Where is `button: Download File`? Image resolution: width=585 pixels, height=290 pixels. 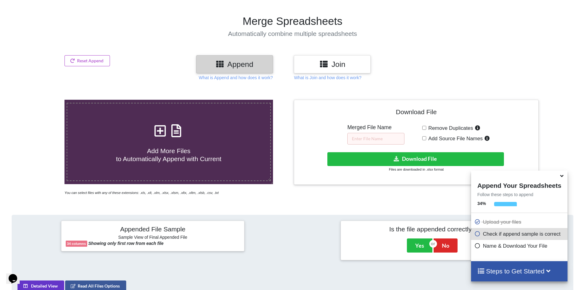
button: Download File is located at coordinates (416, 159).